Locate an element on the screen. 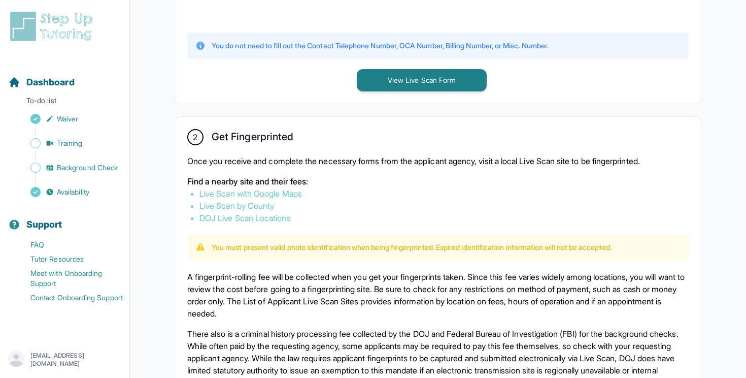 The width and height of the screenshot is (746, 378). p: You must present valid photo identification when being fingerprinted. Expired identification info... is located at coordinates (412, 247).